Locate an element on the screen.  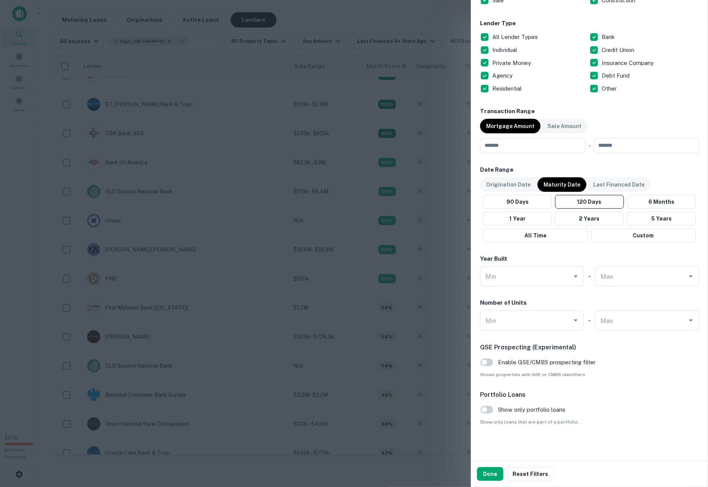
p: Individual is located at coordinates (505, 50).